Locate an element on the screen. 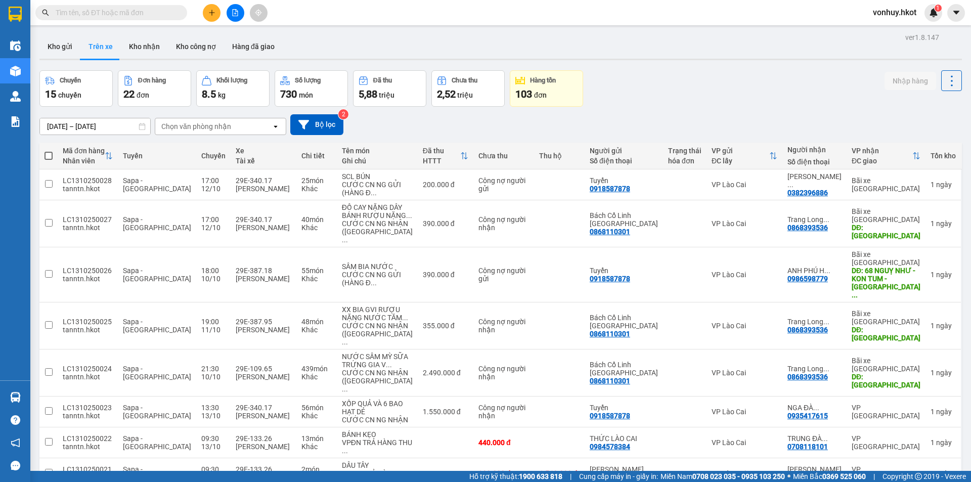 The image size is (971, 482). div: Chọn văn phòng nhận is located at coordinates (196, 126).